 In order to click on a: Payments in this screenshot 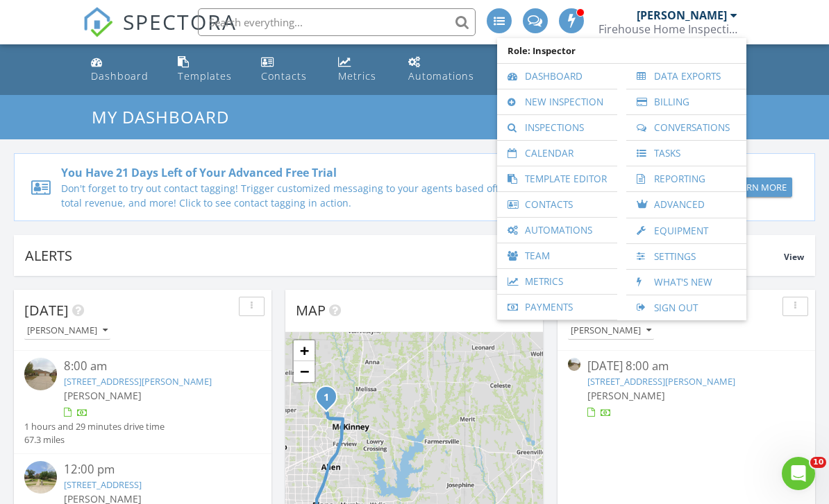, I will do `click(557, 307)`.